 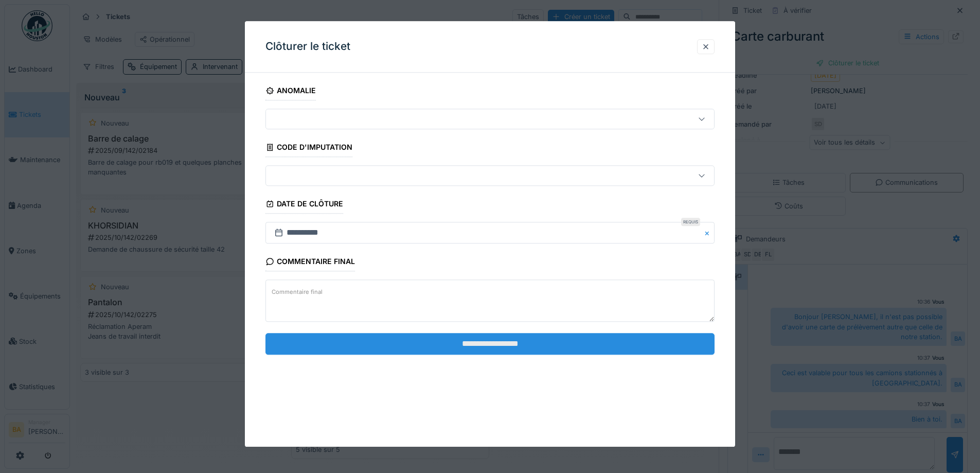 What do you see at coordinates (310, 263) in the screenshot?
I see `div: Commentaire final` at bounding box center [310, 263].